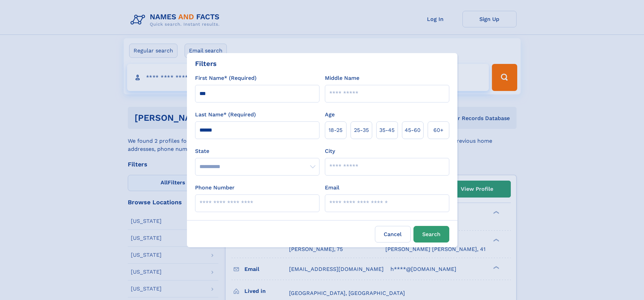 This screenshot has width=644, height=300. Describe the element at coordinates (393, 234) in the screenshot. I see `label: Cancel` at that location.